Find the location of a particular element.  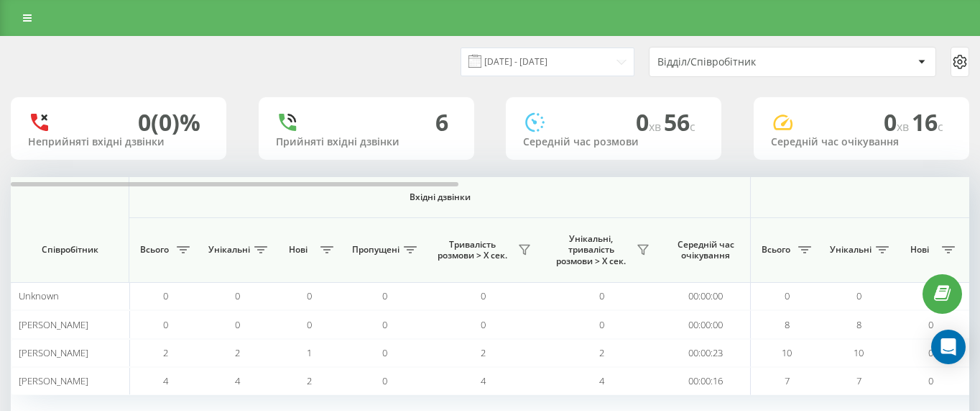

span: 56 is located at coordinates (679, 121).